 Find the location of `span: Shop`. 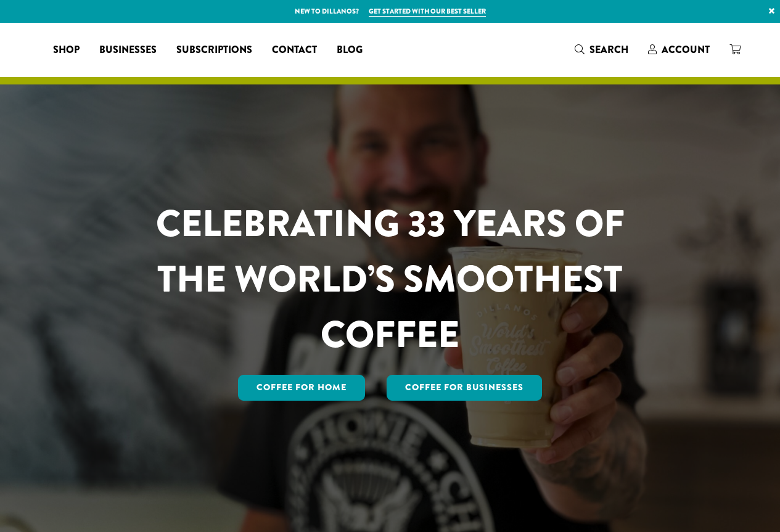

span: Shop is located at coordinates (66, 50).